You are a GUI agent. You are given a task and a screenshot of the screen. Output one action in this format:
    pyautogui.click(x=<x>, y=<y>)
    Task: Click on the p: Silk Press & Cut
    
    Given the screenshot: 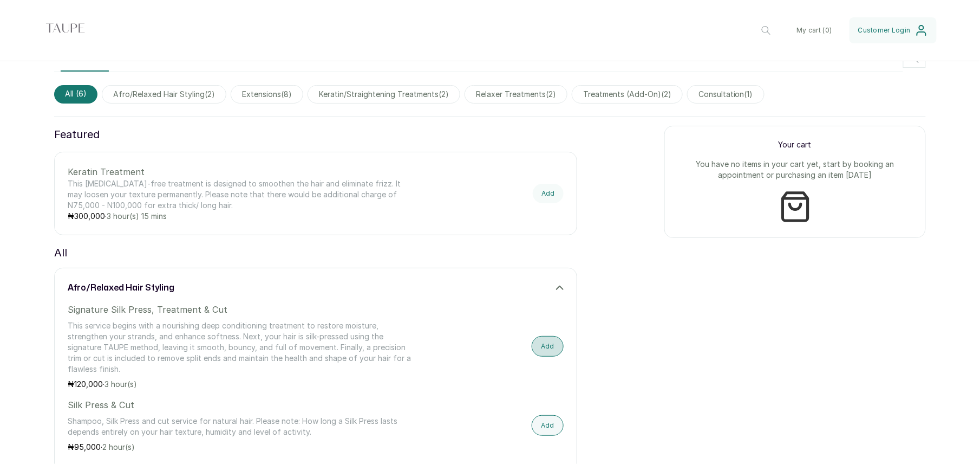 What is the action you would take?
    pyautogui.click(x=241, y=405)
    